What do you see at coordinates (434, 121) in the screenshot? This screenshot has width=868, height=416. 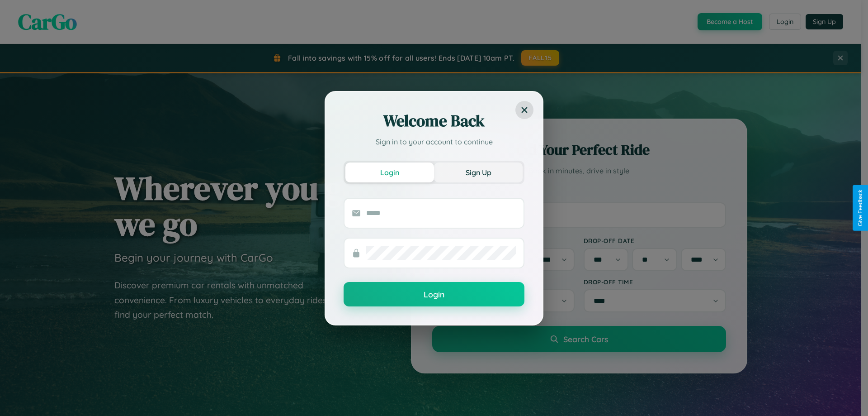 I see `h2: Welcome Back` at bounding box center [434, 121].